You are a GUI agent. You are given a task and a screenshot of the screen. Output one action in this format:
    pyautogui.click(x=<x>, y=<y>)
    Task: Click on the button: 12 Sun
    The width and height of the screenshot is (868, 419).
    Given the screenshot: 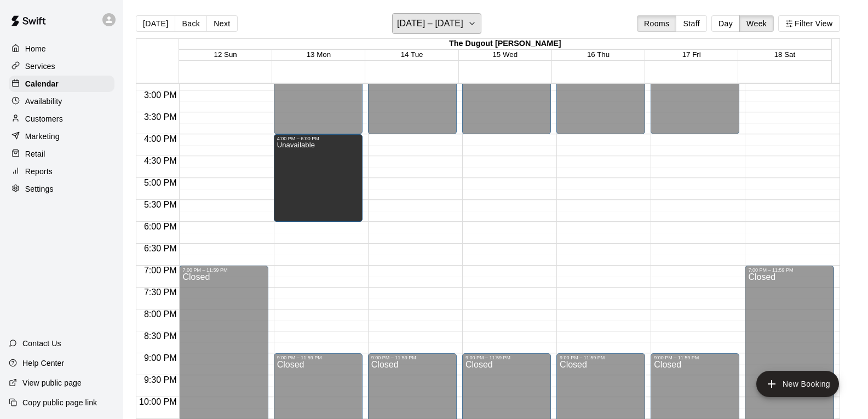 What is the action you would take?
    pyautogui.click(x=226, y=54)
    